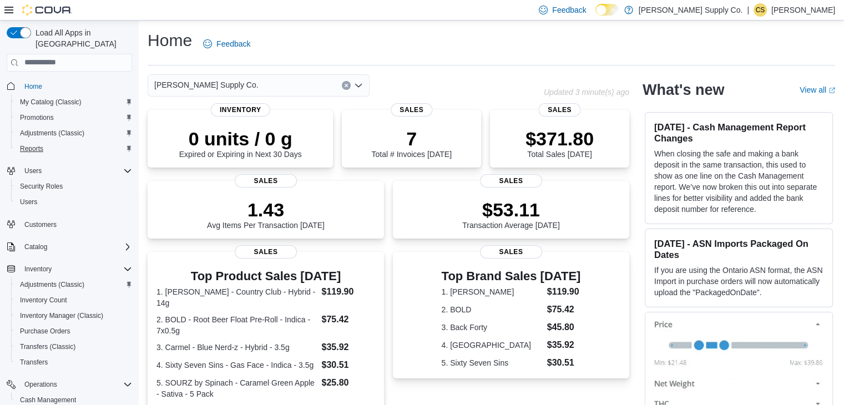 The height and width of the screenshot is (405, 844). What do you see at coordinates (832, 90) in the screenshot?
I see `svg: External link` at bounding box center [832, 90].